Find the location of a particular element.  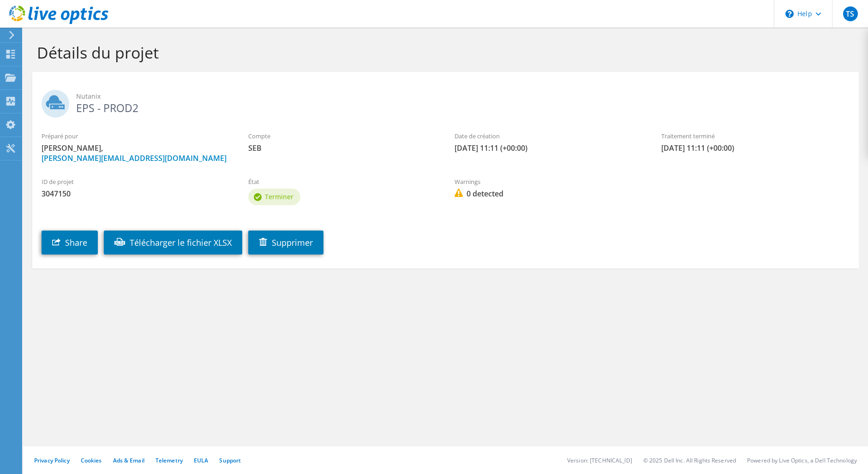

span: 3047150 is located at coordinates (135, 193).